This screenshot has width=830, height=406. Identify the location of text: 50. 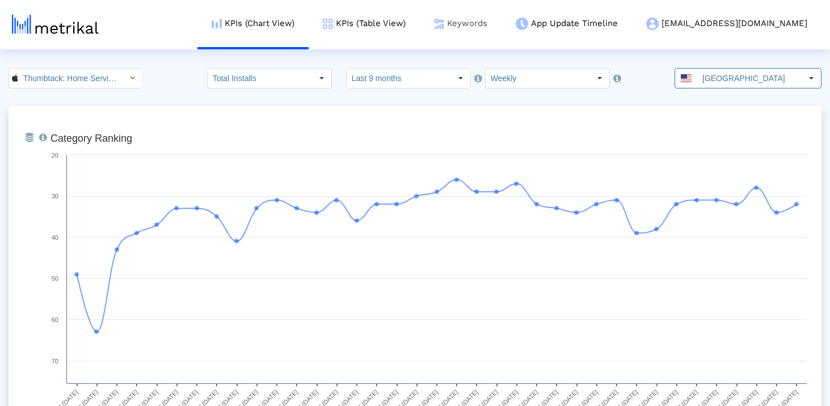
(55, 279).